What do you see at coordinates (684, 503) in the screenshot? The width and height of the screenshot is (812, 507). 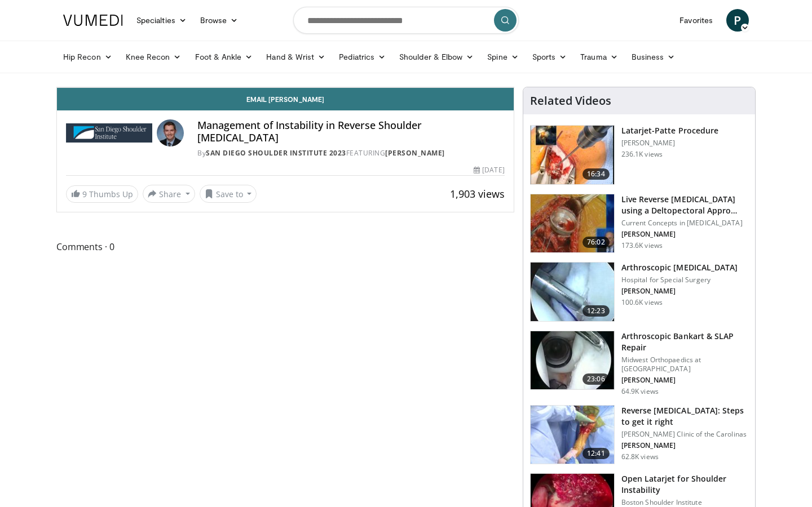 I see `p: Boston Shoulder Institute` at bounding box center [684, 503].